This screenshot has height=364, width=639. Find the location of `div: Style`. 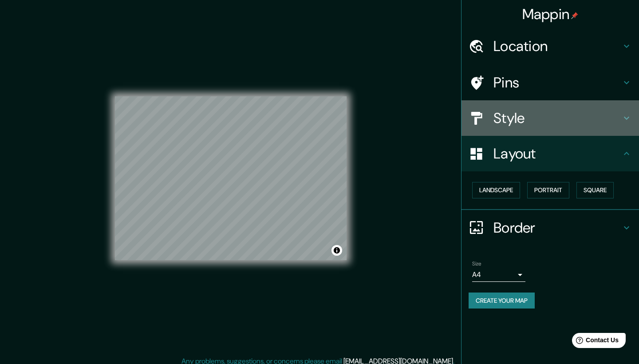

div: Style is located at coordinates (550, 118).